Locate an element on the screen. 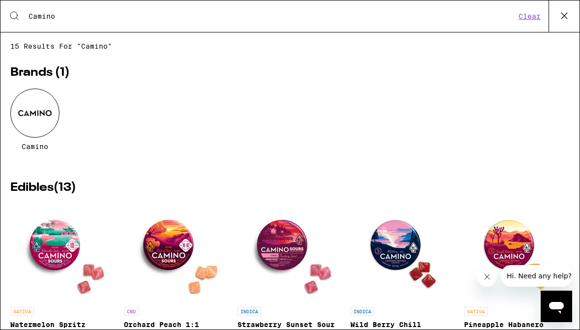  img: Camino - Orchard Peach 1:1 Balance Sours Gummies is located at coordinates (176, 253).